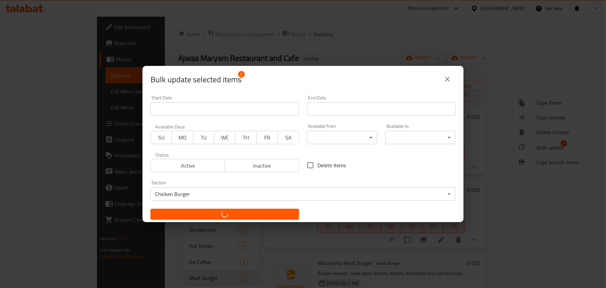 Image resolution: width=606 pixels, height=288 pixels. Describe the element at coordinates (267, 137) in the screenshot. I see `span: FR` at that location.